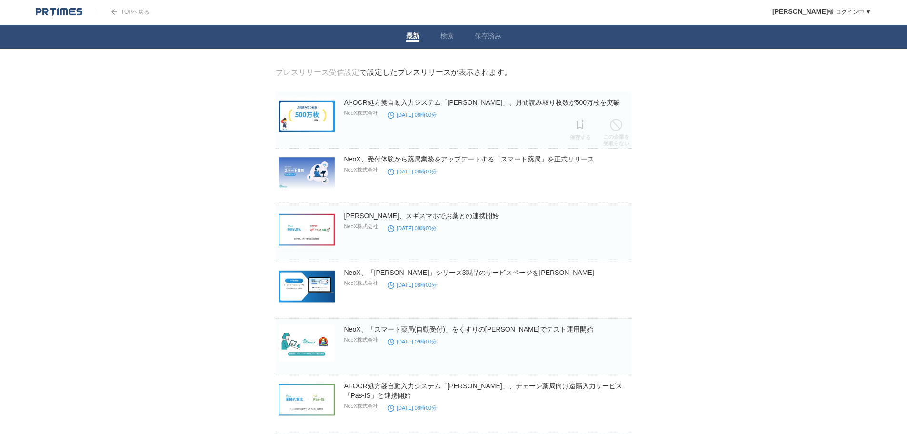 This screenshot has height=434, width=907. Describe the element at coordinates (447, 37) in the screenshot. I see `a: 検索` at that location.